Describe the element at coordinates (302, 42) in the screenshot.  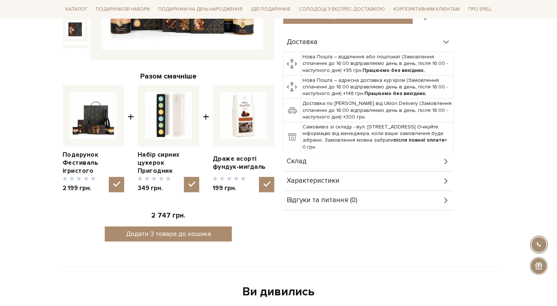
I see `span: Доставка` at that location.